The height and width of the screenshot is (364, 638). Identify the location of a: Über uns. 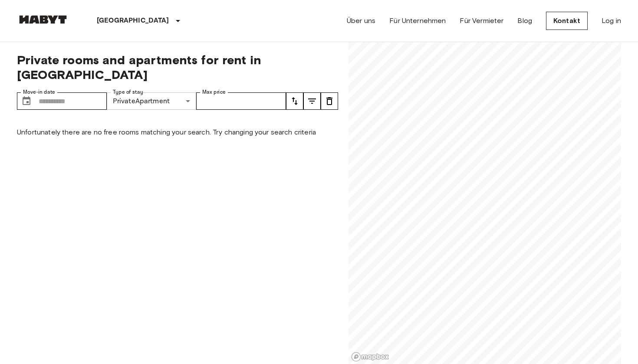
(361, 21).